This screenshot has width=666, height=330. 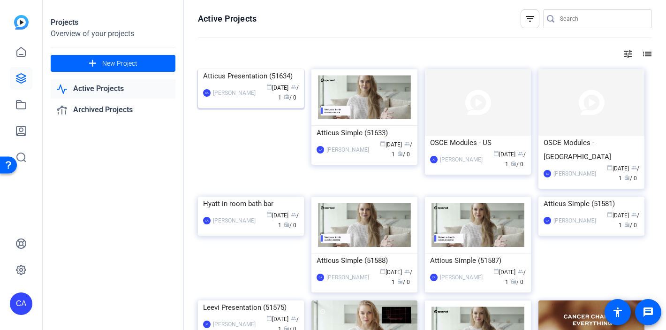 What do you see at coordinates (251, 76) in the screenshot?
I see `div: Atticus Presentation (51634)` at bounding box center [251, 76].